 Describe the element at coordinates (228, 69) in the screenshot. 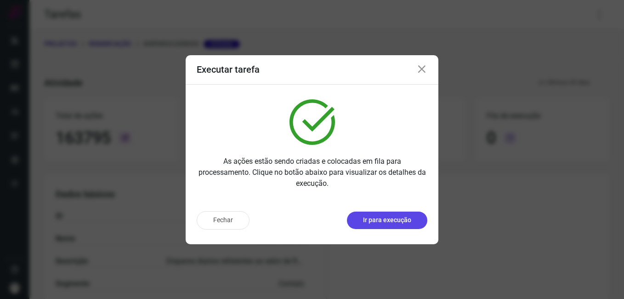

I see `h3: Executar tarefa` at that location.